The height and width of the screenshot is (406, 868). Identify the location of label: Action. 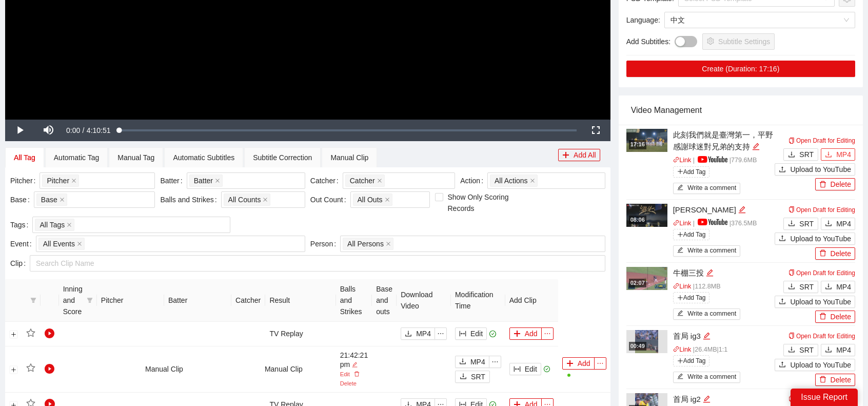
(474, 180).